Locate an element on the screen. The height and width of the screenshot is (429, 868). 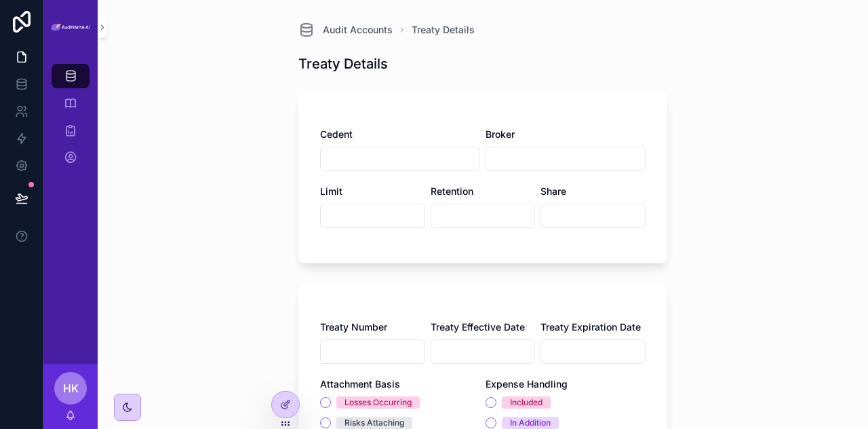
div: Losses Occurring is located at coordinates (377, 402).